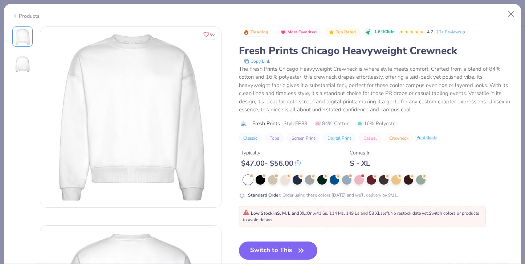  Describe the element at coordinates (246, 32) in the screenshot. I see `img: Trending sort` at that location.